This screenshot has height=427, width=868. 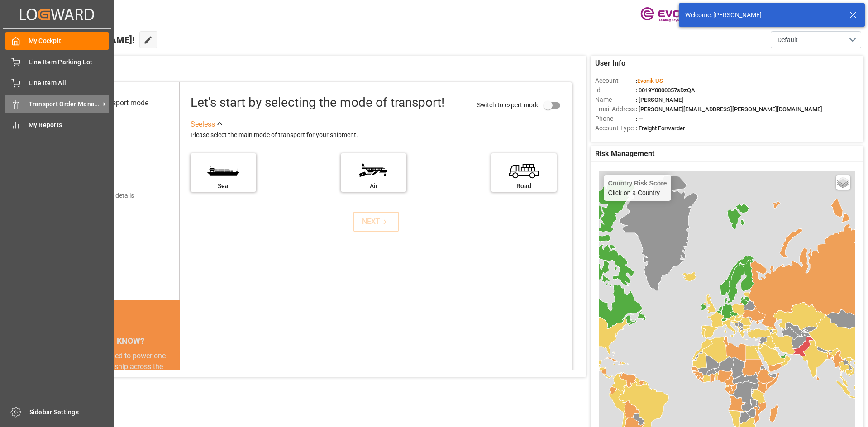 What do you see at coordinates (64, 104) in the screenshot?
I see `span: Transport Order Management` at bounding box center [64, 104].